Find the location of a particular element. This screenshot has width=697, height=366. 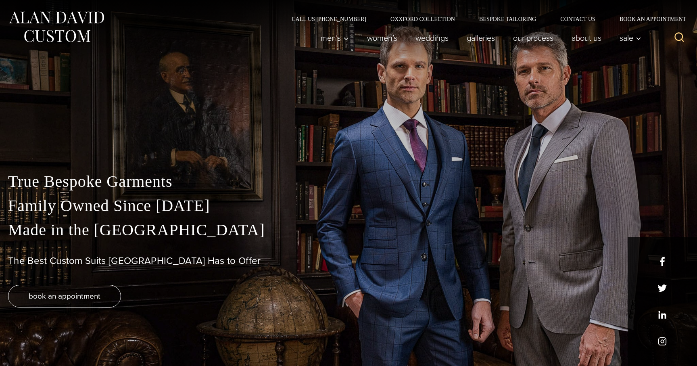

a: Women’s is located at coordinates (382, 38).